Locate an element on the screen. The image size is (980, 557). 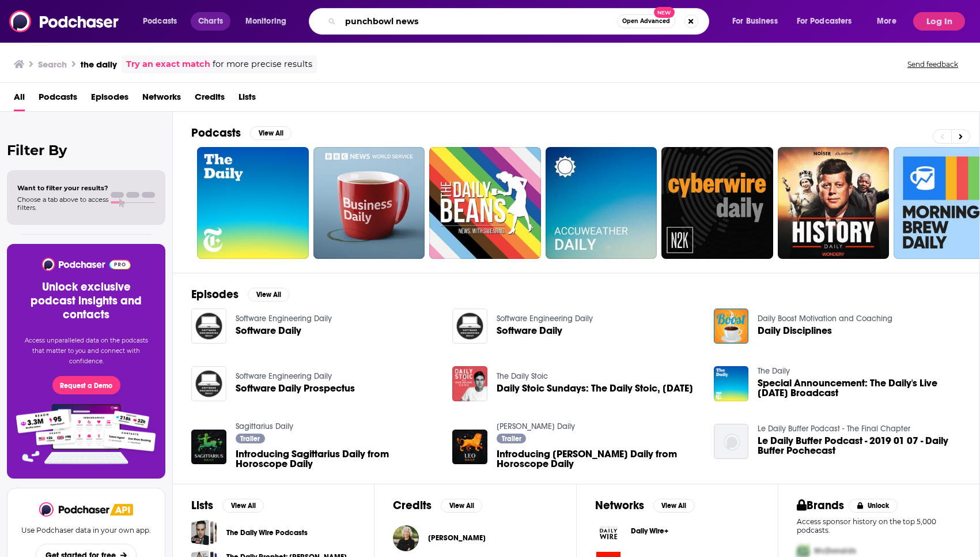
span: Daily Wire+ is located at coordinates (650, 531).